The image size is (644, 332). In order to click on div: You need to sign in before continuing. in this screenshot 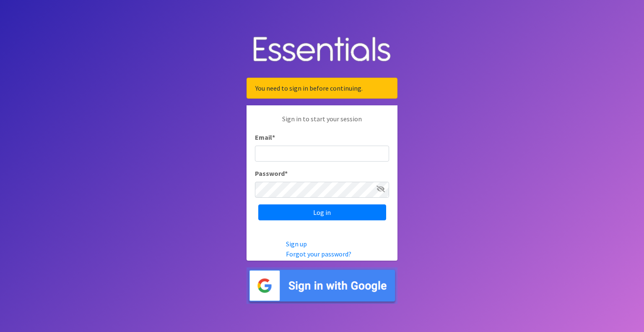, I will do `click(322, 88)`.